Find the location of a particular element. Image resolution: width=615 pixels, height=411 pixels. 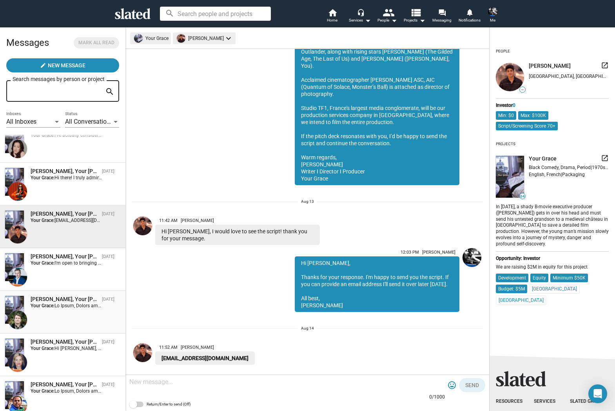

img: Jeremy Walton is located at coordinates (18, 277).